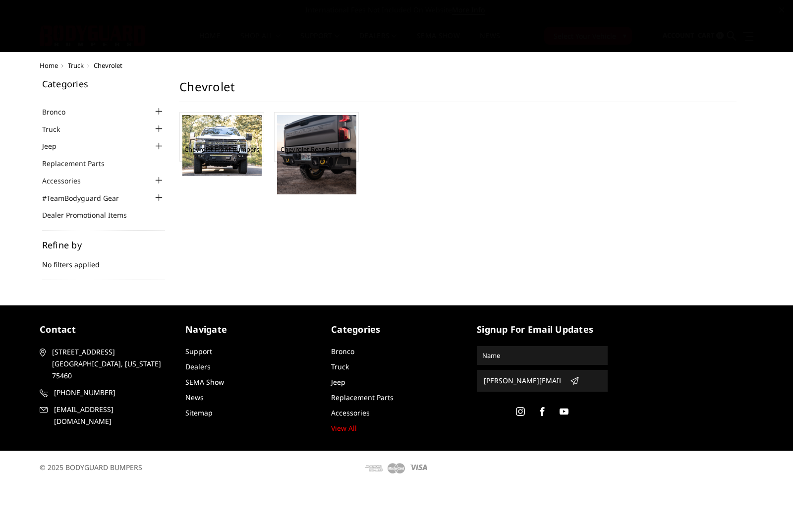 The image size is (793, 532). I want to click on a: #TeamBodyguard Gear, so click(87, 198).